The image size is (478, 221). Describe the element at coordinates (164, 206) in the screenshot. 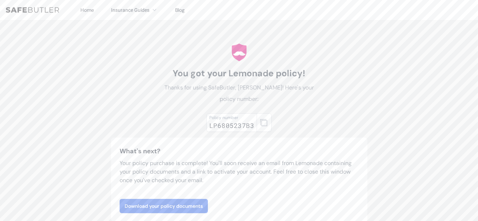

I see `a: Download your policy documents` at that location.